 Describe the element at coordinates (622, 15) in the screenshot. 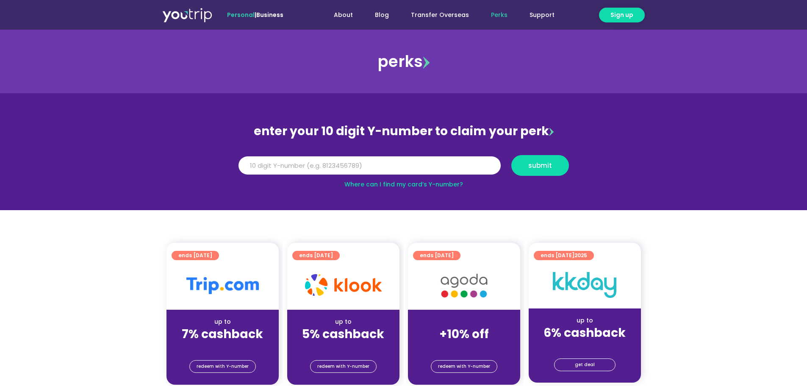

I see `a: Sign up` at that location.